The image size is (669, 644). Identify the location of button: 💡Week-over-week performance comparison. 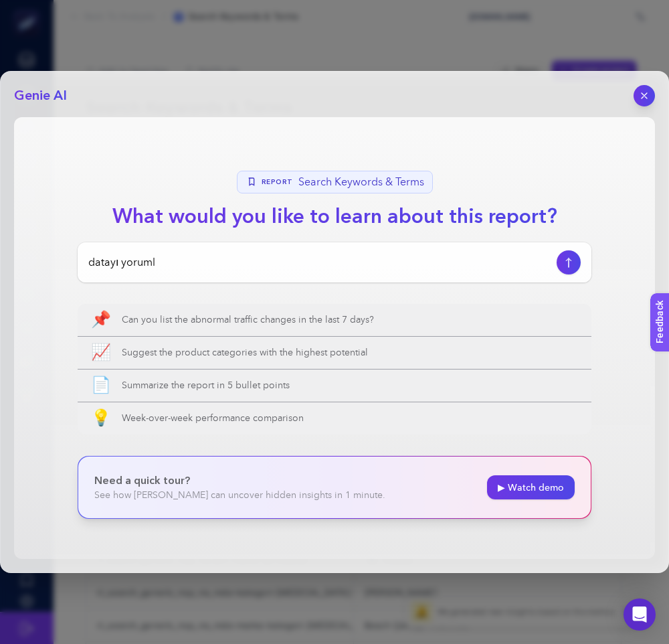
(335, 418).